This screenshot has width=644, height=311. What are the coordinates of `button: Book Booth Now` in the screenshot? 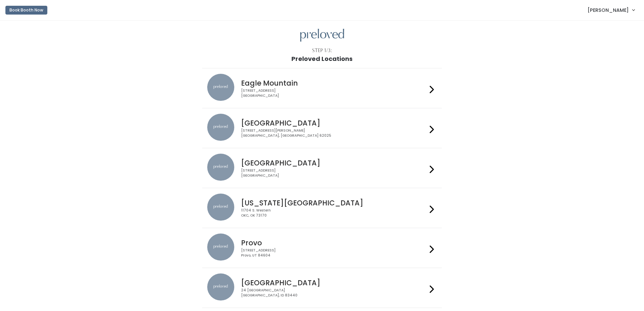 It's located at (26, 10).